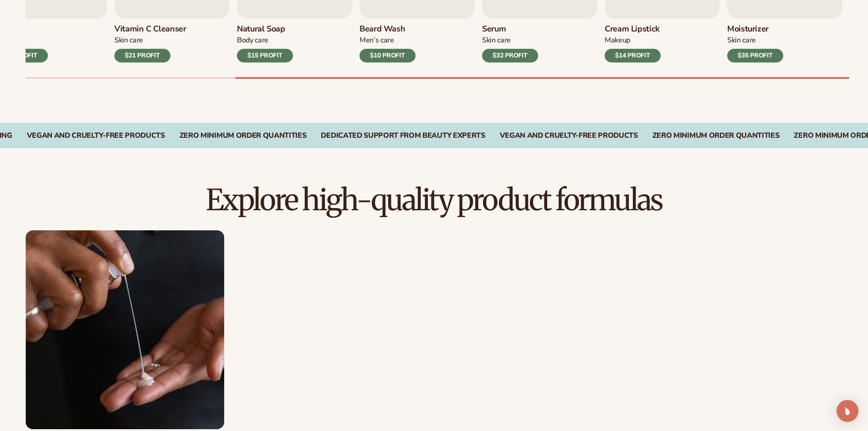 The height and width of the screenshot is (431, 868). I want to click on div: $35 PROFIT, so click(755, 56).